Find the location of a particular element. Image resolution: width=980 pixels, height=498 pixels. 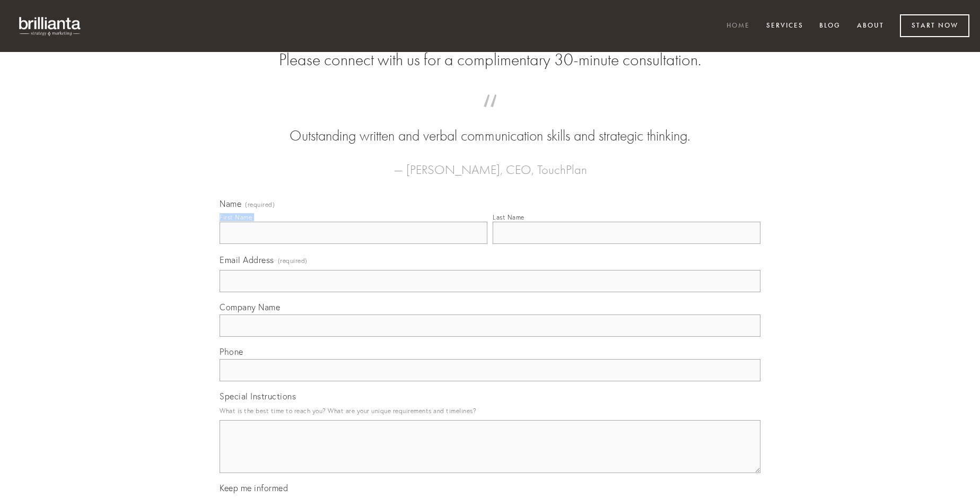

span: Company Name is located at coordinates (250, 307).